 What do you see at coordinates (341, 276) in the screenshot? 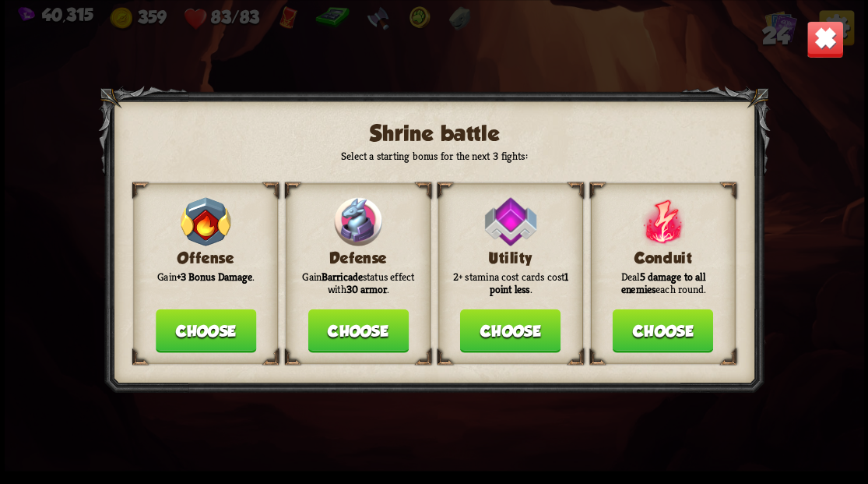
I see `b: Barricade` at bounding box center [341, 276].